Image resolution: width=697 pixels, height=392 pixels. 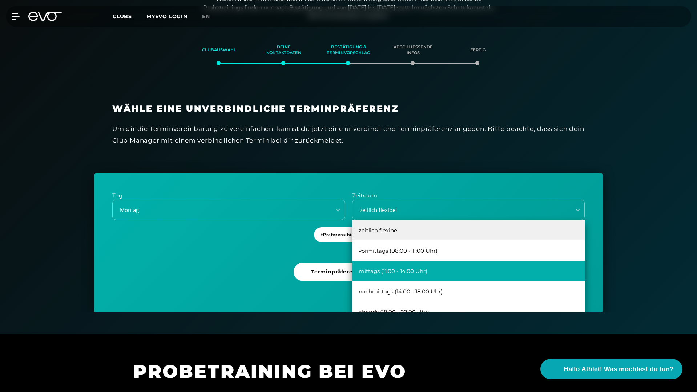 I want to click on p: Zeitraum, so click(x=468, y=195).